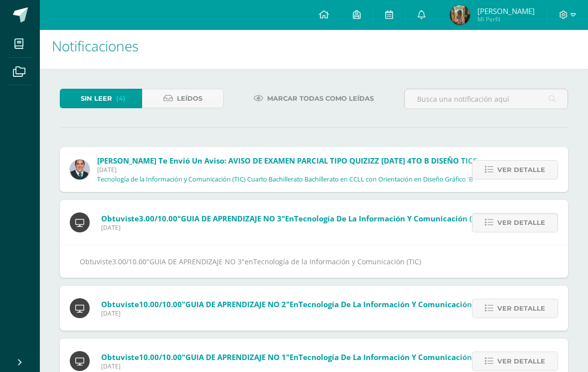  Describe the element at coordinates (314, 98) in the screenshot. I see `a: Marcar todas como leídas` at that location.